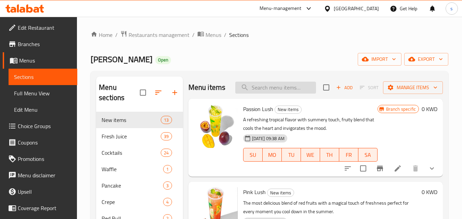  Describe the element at coordinates (363, 169) in the screenshot. I see `span: Select to update` at that location.